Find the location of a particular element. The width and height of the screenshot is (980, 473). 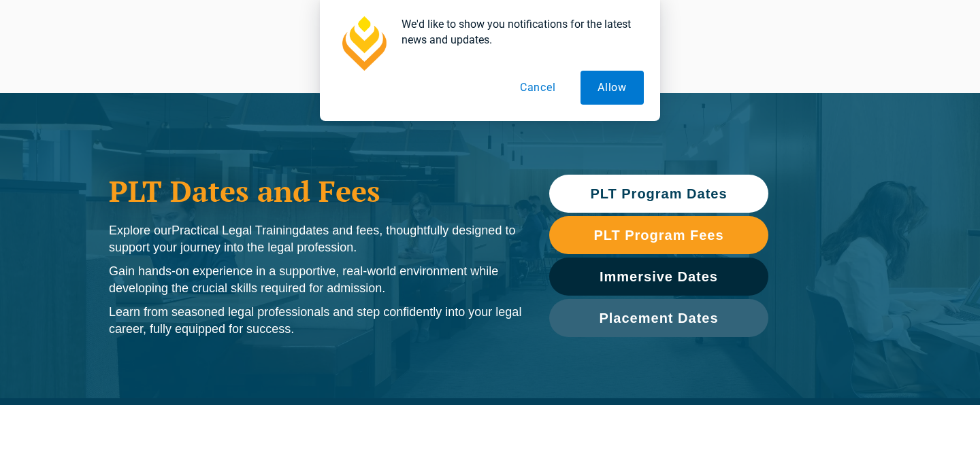

img: notification icon is located at coordinates (363, 43).